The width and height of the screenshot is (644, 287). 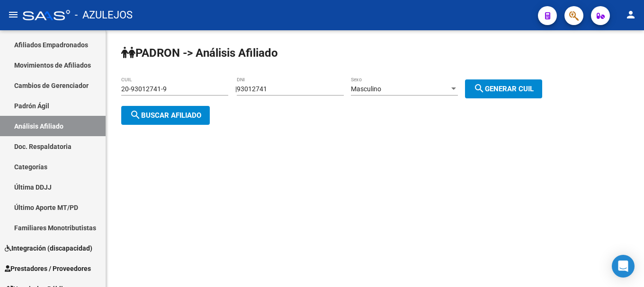 What do you see at coordinates (366, 89) in the screenshot?
I see `span: Masculino` at bounding box center [366, 89].